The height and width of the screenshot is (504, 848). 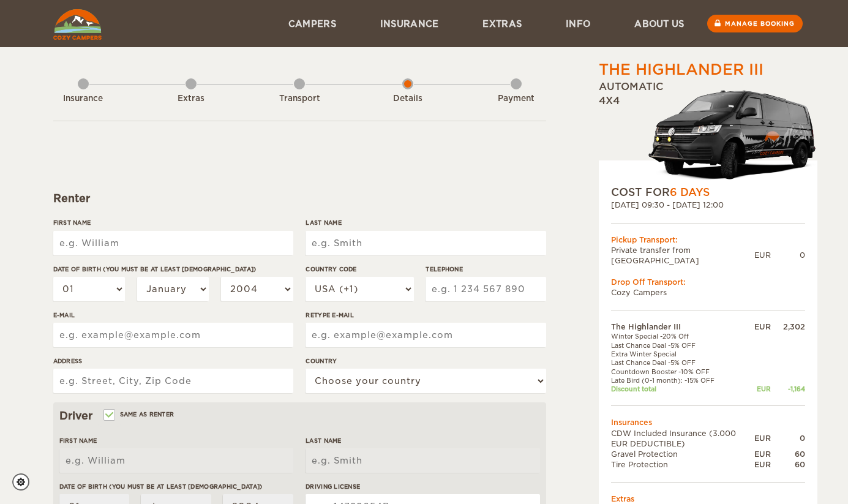 I want to click on div: Pickup Transport:, so click(x=708, y=239).